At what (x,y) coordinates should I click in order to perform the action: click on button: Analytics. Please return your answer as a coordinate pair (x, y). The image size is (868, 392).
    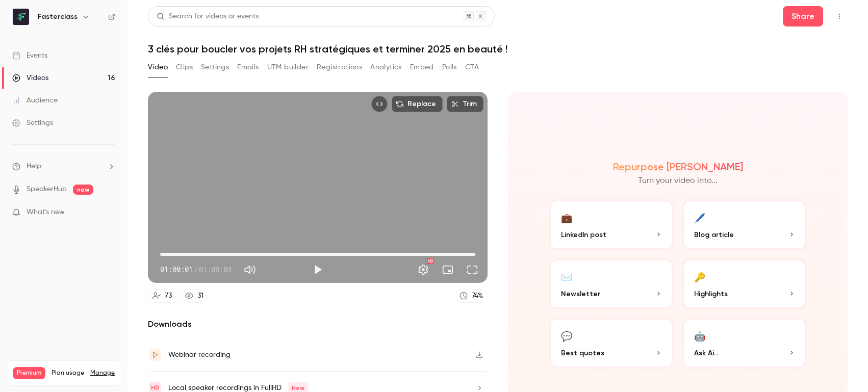
    Looking at the image, I should click on (386, 67).